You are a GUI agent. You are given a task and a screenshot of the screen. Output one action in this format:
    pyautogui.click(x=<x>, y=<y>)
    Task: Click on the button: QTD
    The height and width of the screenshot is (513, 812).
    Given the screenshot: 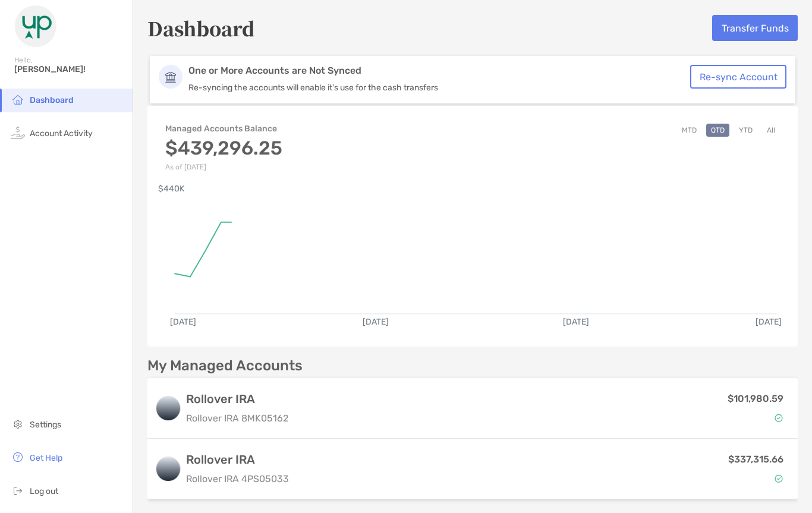 What is the action you would take?
    pyautogui.click(x=717, y=130)
    